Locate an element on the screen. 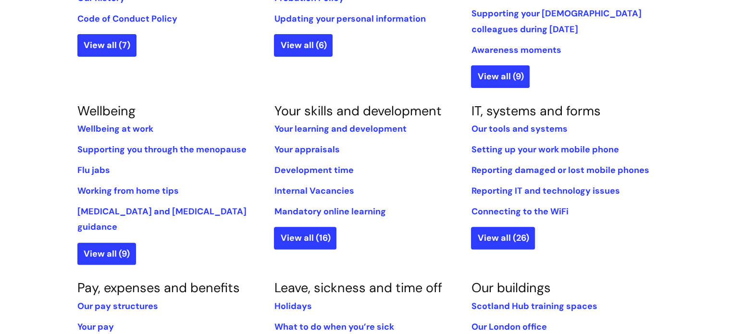 This screenshot has height=334, width=731. a: Mandatory online learning is located at coordinates (330, 211).